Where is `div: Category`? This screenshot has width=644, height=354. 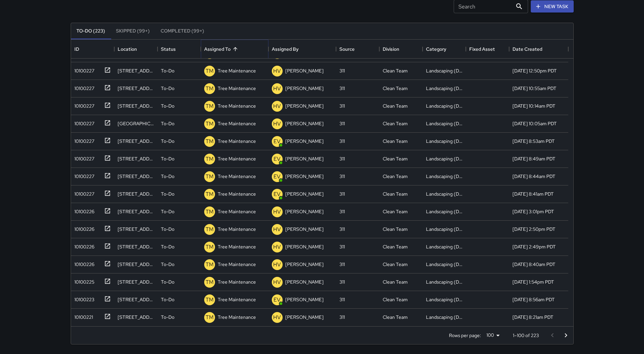 div: Category is located at coordinates (444, 49).